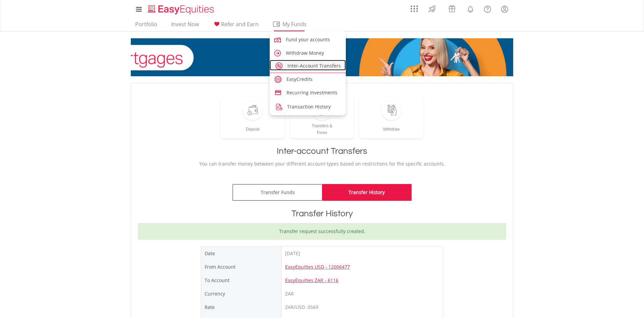 This screenshot has width=644, height=318. I want to click on div: Transfers & Forex, so click(322, 128).